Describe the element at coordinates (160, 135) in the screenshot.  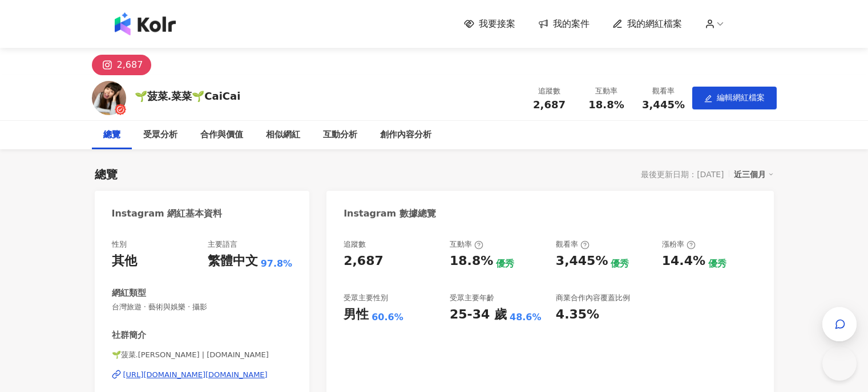
I see `div: 受眾分析` at that location.